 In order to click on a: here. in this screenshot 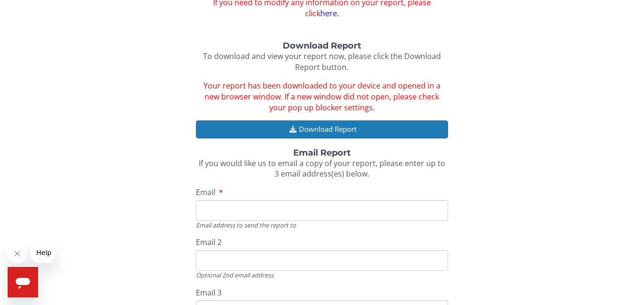, I will do `click(329, 13)`.